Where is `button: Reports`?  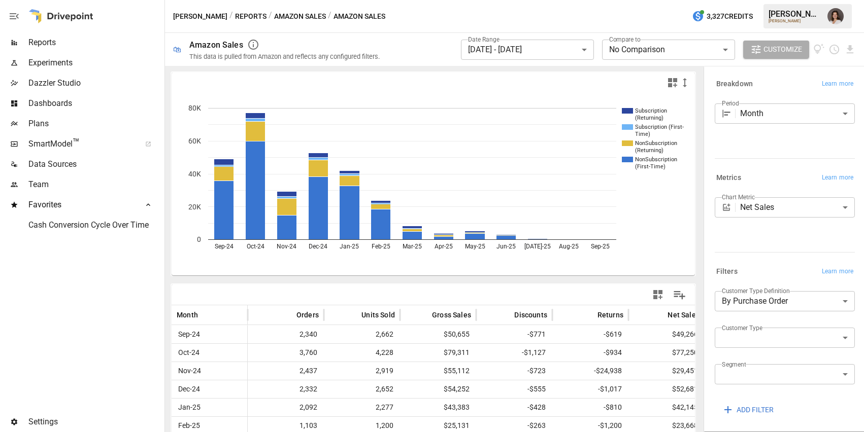 button: Reports is located at coordinates (251, 16).